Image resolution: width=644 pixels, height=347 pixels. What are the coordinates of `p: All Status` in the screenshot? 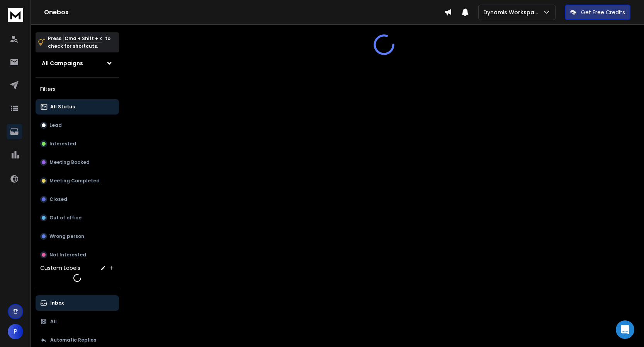 It's located at (63, 107).